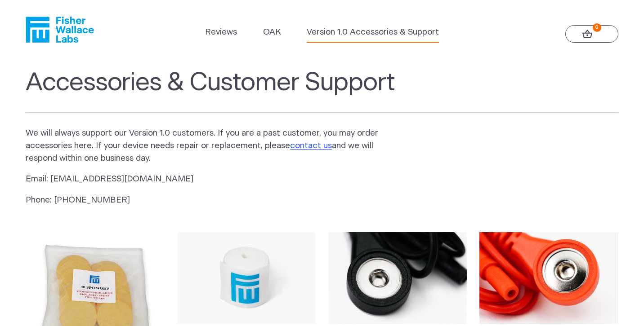  Describe the element at coordinates (60, 30) in the screenshot. I see `a: Fisher Wallace` at that location.